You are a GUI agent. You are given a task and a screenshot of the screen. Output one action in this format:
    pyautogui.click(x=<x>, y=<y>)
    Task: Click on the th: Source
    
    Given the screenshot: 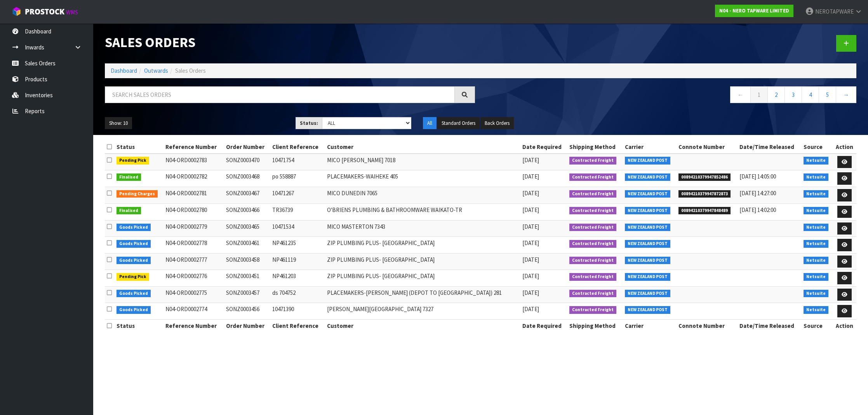 What is the action you would take?
    pyautogui.click(x=817, y=325)
    